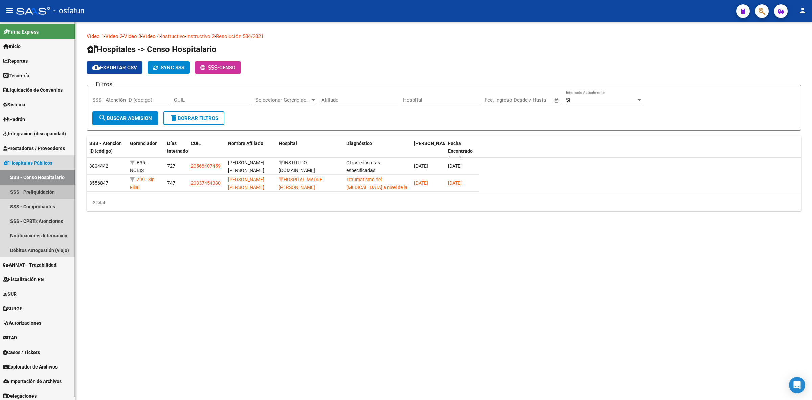 This screenshot has height=400, width=812. What do you see at coordinates (206, 166) in the screenshot?
I see `span: 20568407459` at bounding box center [206, 166].